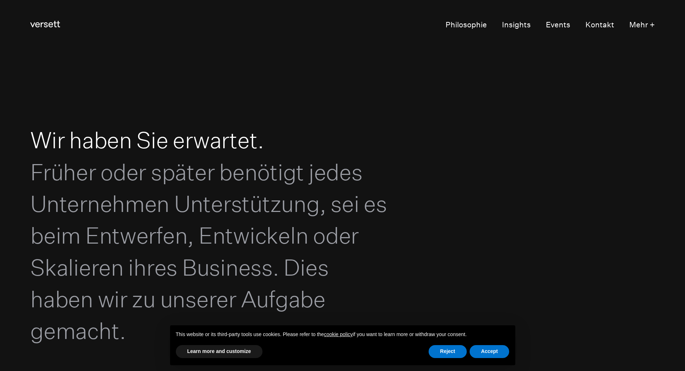 The width and height of the screenshot is (685, 371). Describe the element at coordinates (208, 251) in the screenshot. I see `span: Früher oder später benötigt jedes Unternehmen Unterstützung, sei es beim Entwerfen, Entwickeln od...` at that location.